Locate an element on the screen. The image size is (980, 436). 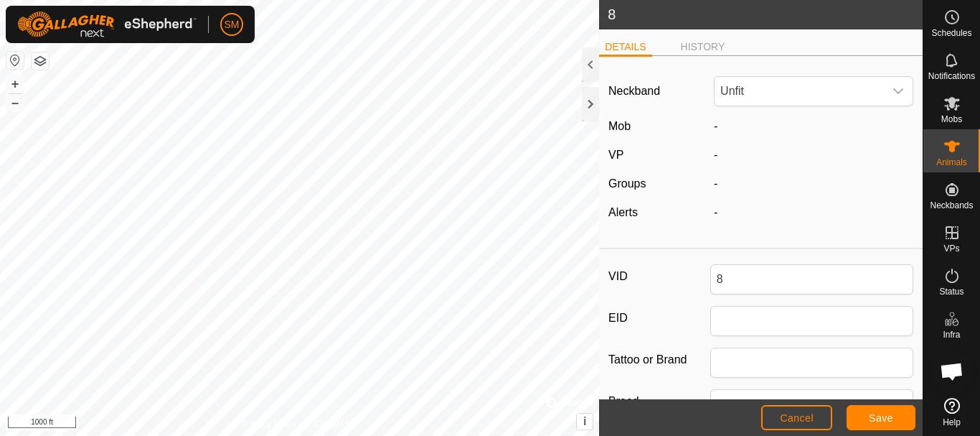
span: VPs is located at coordinates (951, 249).